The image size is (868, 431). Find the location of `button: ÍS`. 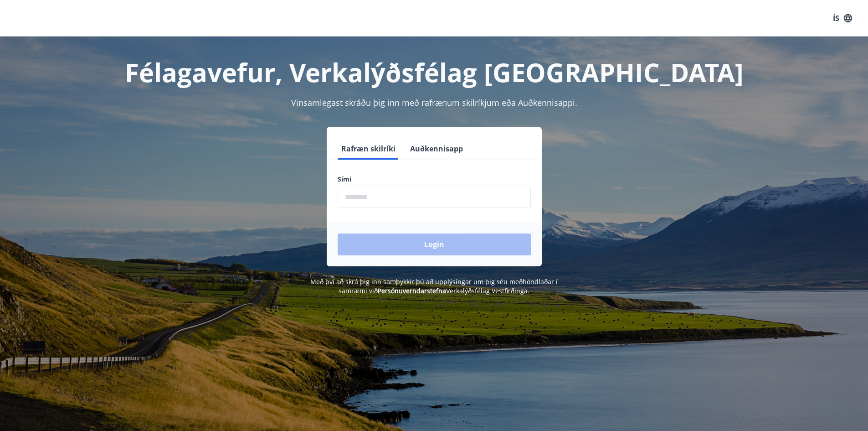

button: ÍS is located at coordinates (843, 18).